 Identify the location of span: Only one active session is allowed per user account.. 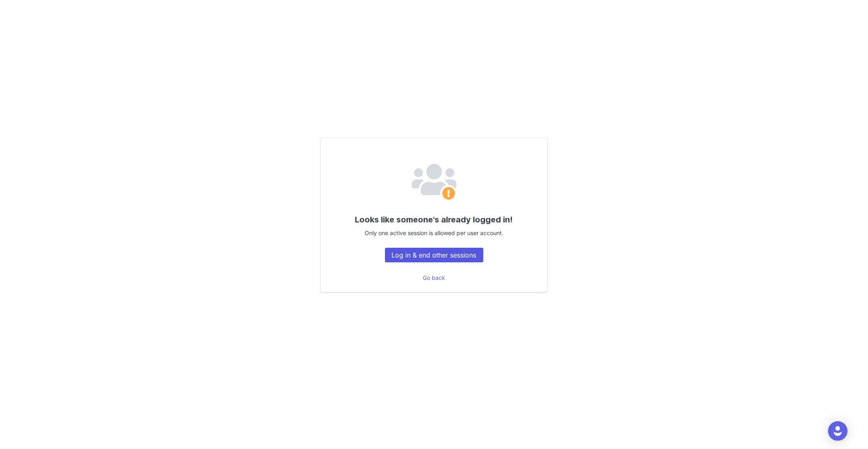
(434, 233).